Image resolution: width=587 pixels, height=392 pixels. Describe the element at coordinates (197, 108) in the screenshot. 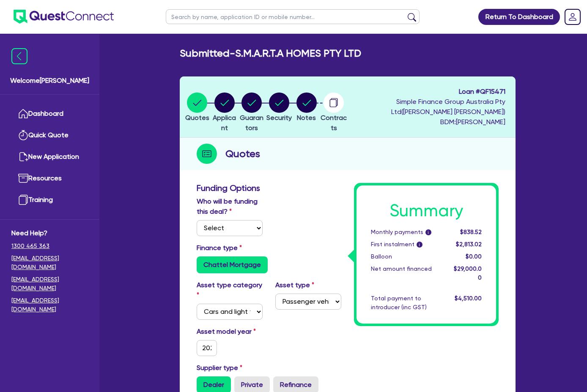

I see `button: Quotes` at that location.